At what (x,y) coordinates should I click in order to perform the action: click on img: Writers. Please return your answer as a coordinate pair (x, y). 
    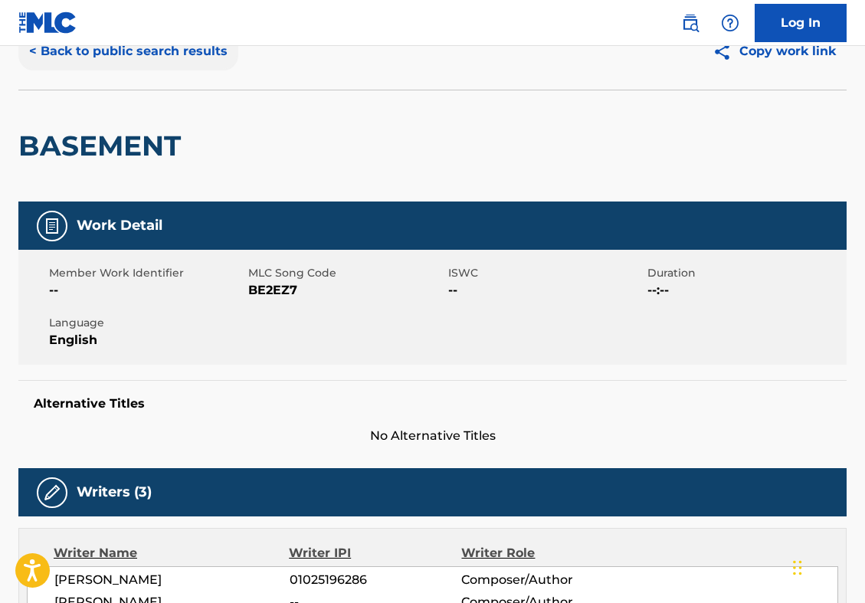
    Looking at the image, I should click on (52, 493).